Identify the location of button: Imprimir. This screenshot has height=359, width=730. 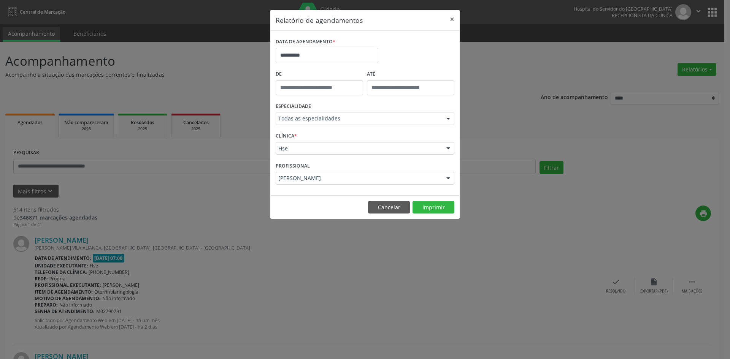
(433, 208).